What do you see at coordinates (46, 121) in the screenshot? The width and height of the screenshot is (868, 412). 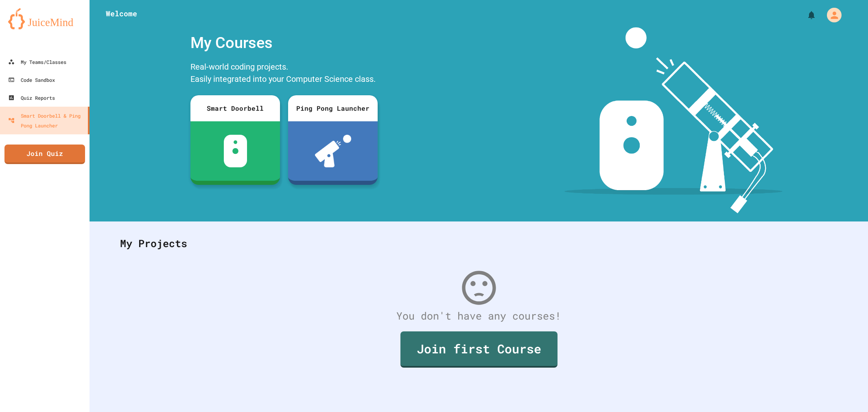 I see `div: Smart Doorbell & Ping Pong Launcher` at bounding box center [46, 121].